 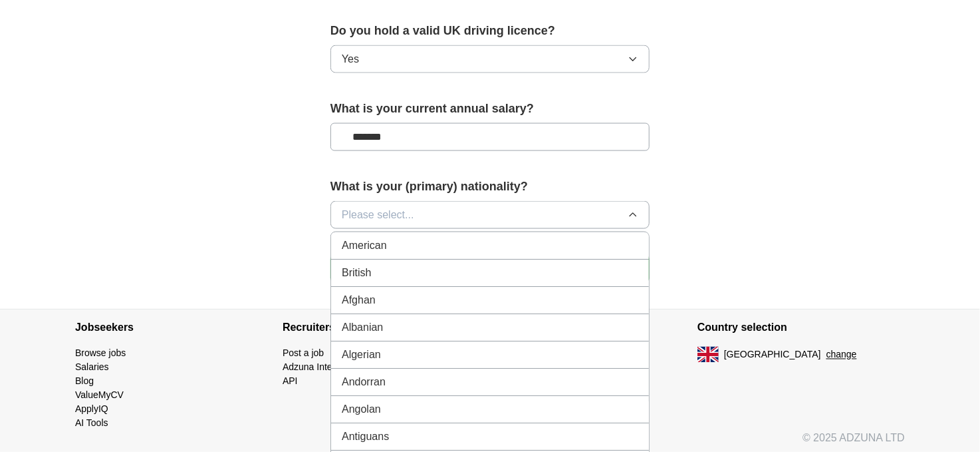 I want to click on label: What is your current annual salary?, so click(x=490, y=108).